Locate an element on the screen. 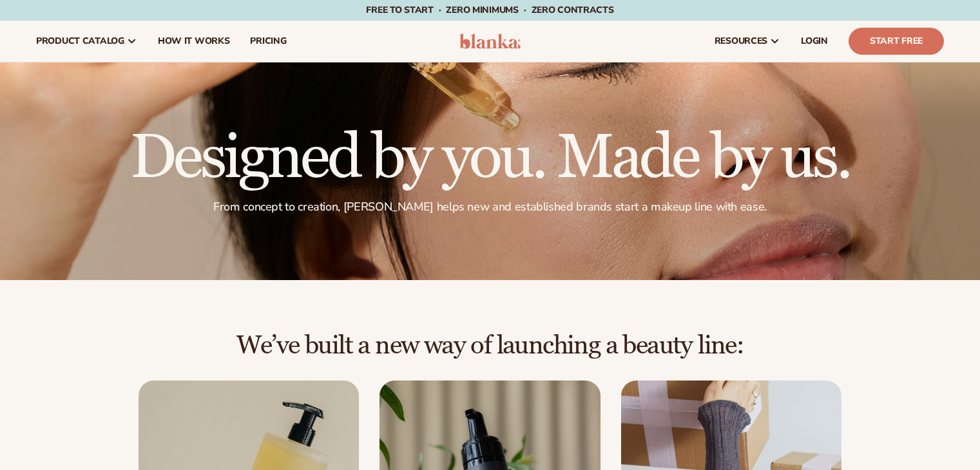  span: pricing is located at coordinates (268, 41).